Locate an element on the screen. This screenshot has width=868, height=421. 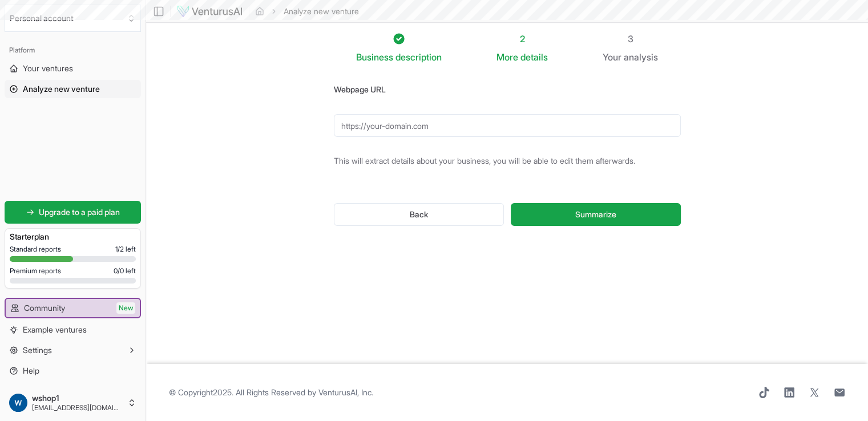
a: Analyze new venture is located at coordinates (73, 89).